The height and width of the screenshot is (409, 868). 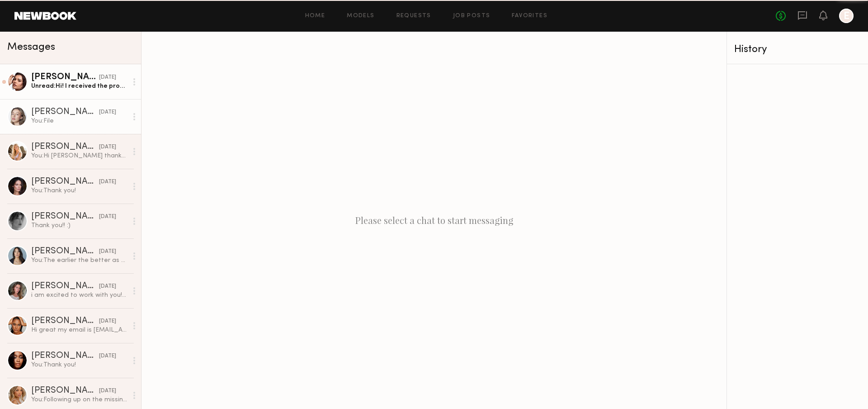 What do you see at coordinates (79, 86) in the screenshot?
I see `div: Unread: Hi! I received the products and am just waiting on a brief! Thanks :)` at bounding box center [79, 86].